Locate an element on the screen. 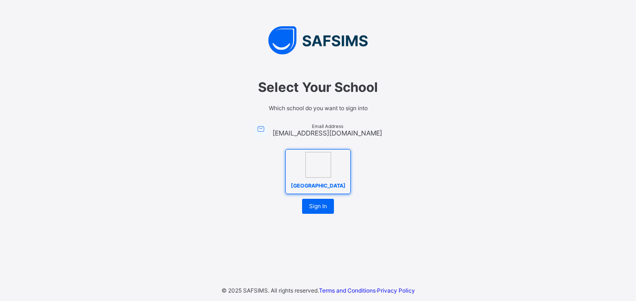 This screenshot has height=301, width=636. a: Privacy Policy is located at coordinates (396, 290).